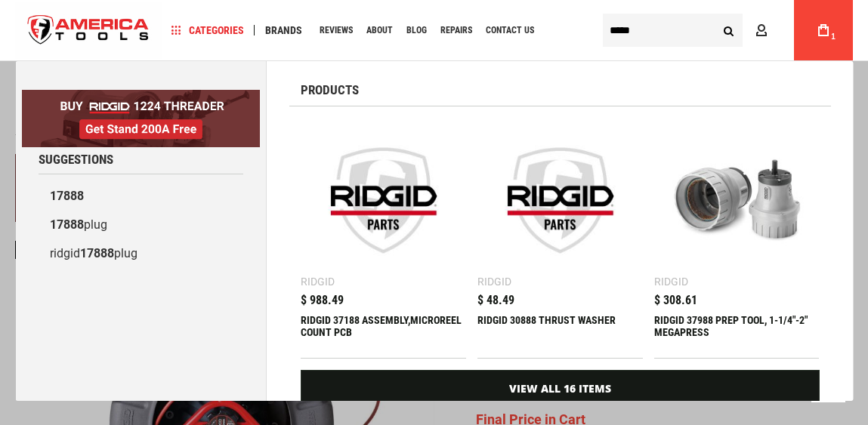  I want to click on a: RIDGID 30888 THRUST WASHER Ridgid $ 48.49 RIDGID 30888 THRUST WASHER, so click(559, 238).